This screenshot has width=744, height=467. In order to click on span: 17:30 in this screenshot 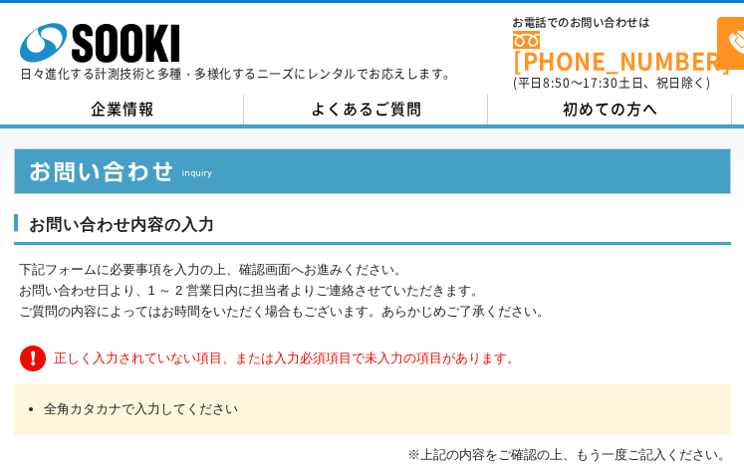, I will do `click(601, 83)`.